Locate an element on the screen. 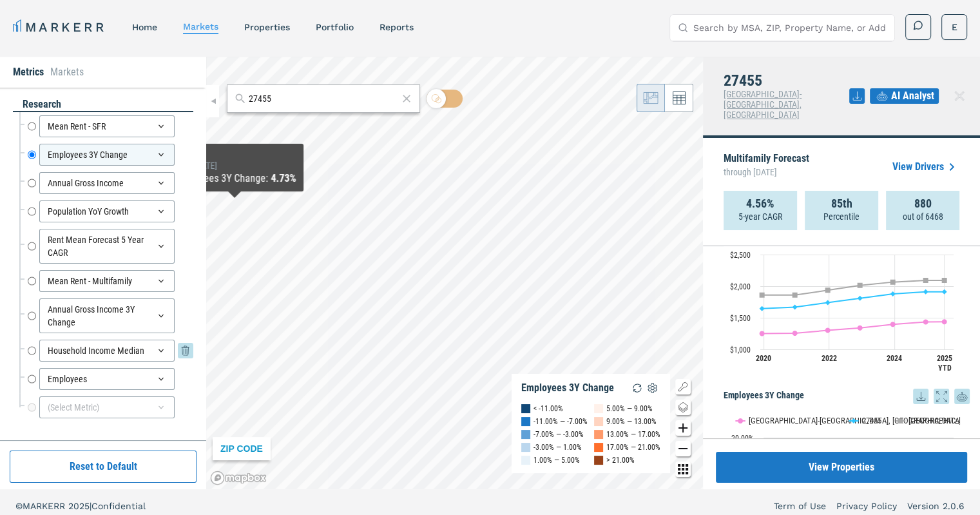 Image resolution: width=980 pixels, height=515 pixels. button: Show USA is located at coordinates (909, 421).